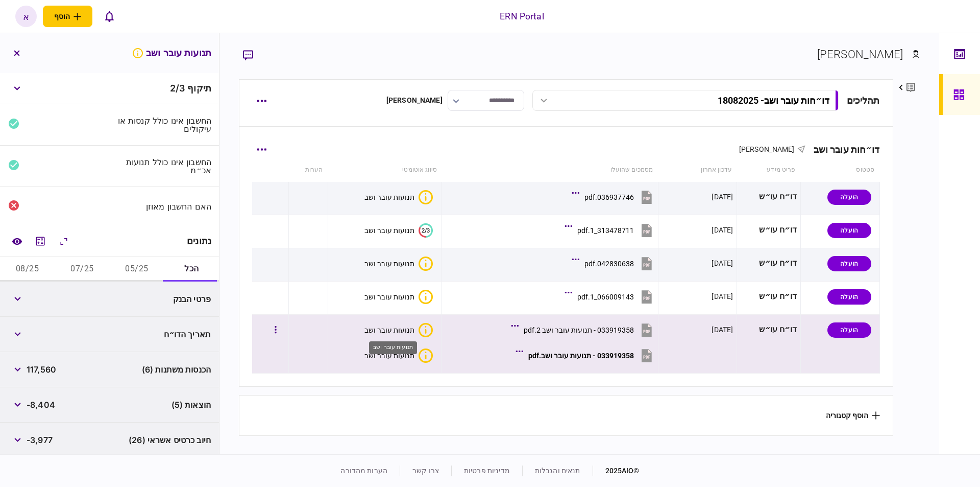 The height and width of the screenshot is (487, 980). I want to click on div: תאריך הדו״ח, so click(162, 334).